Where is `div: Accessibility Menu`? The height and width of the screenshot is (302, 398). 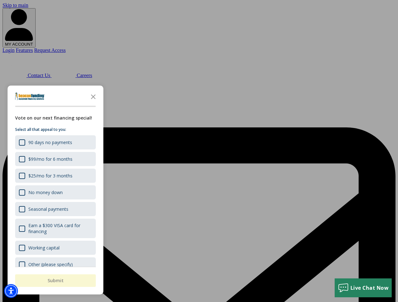
div: Accessibility Menu is located at coordinates (11, 291).